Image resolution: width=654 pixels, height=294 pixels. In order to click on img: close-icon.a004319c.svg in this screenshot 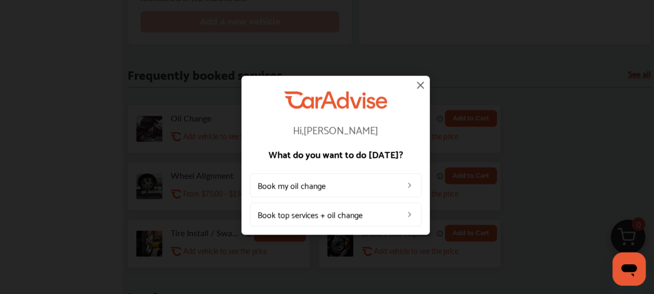, I will do `click(421, 85)`.